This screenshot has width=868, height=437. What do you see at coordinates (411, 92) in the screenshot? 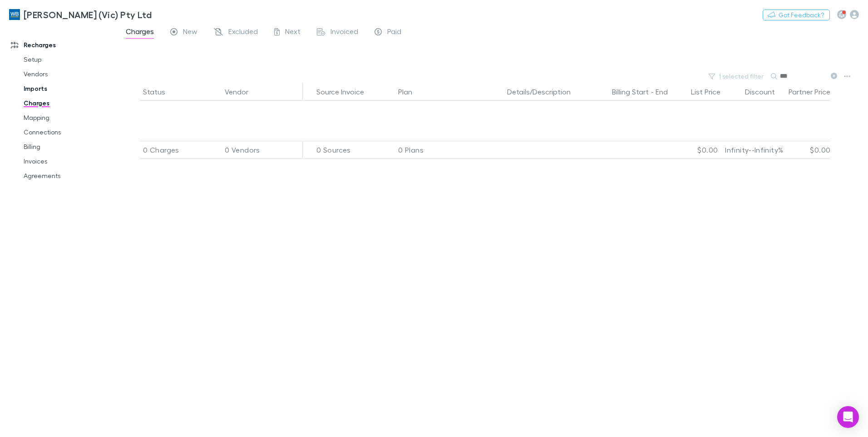
I see `button: Plan` at bounding box center [411, 92].